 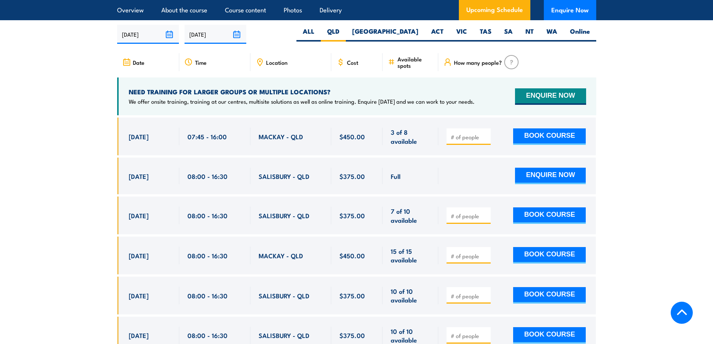 What do you see at coordinates (552, 34) in the screenshot?
I see `label: WA` at bounding box center [552, 34].